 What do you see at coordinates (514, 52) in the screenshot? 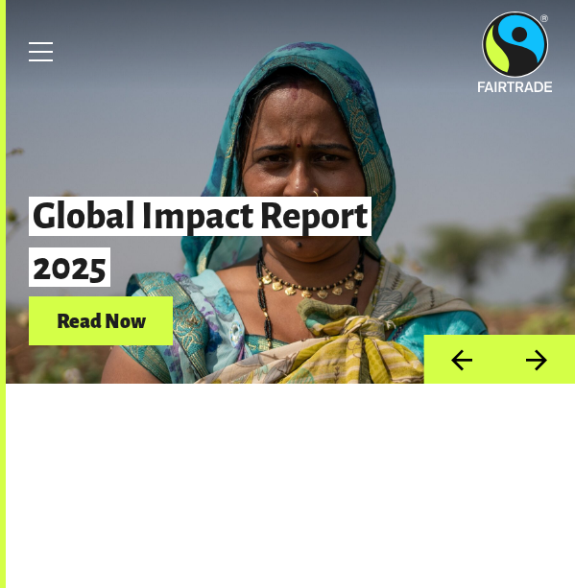
I see `img: Fairtrade Australia New Zealand logo` at bounding box center [514, 52].